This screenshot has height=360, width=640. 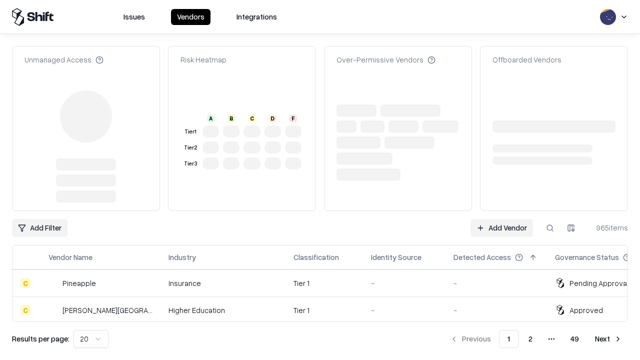 I want to click on div: Classification, so click(x=316, y=257).